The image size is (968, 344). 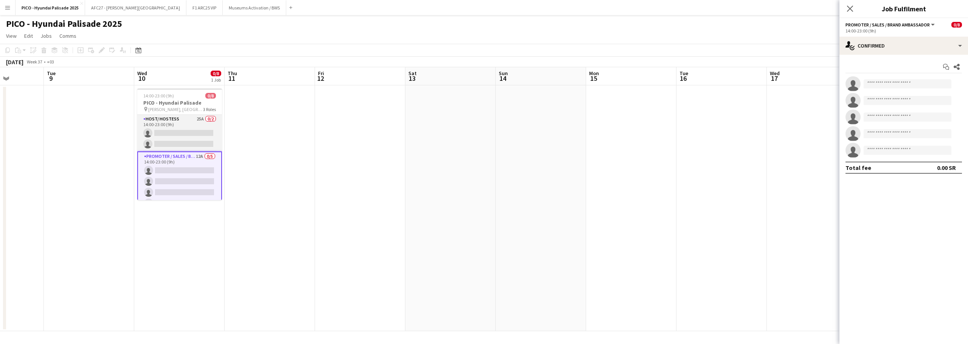 What do you see at coordinates (232, 73) in the screenshot?
I see `span: Thu` at bounding box center [232, 73].